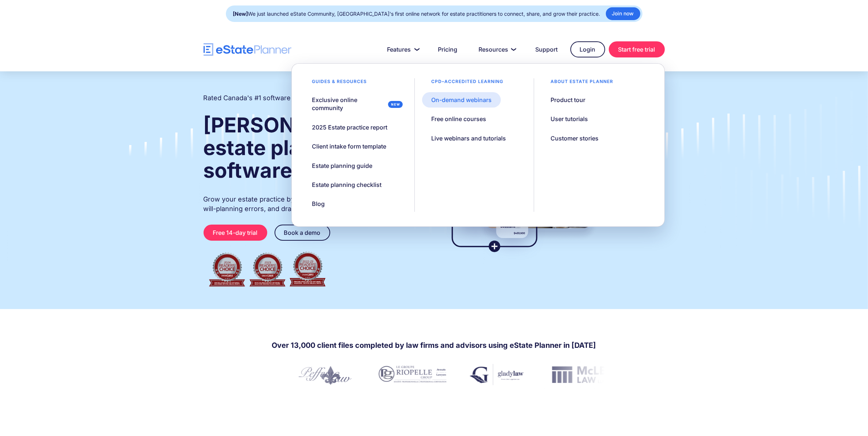 Image resolution: width=868 pixels, height=436 pixels. I want to click on div: About estate planner, so click(582, 84).